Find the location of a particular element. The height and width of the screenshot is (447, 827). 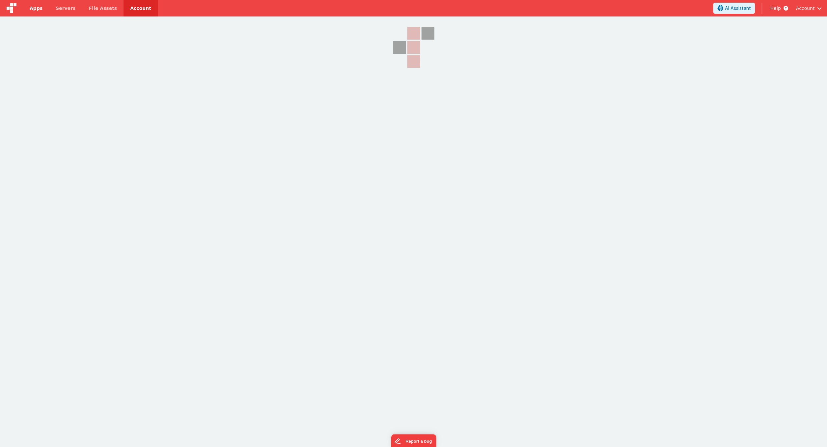

span: Account is located at coordinates (805, 8).